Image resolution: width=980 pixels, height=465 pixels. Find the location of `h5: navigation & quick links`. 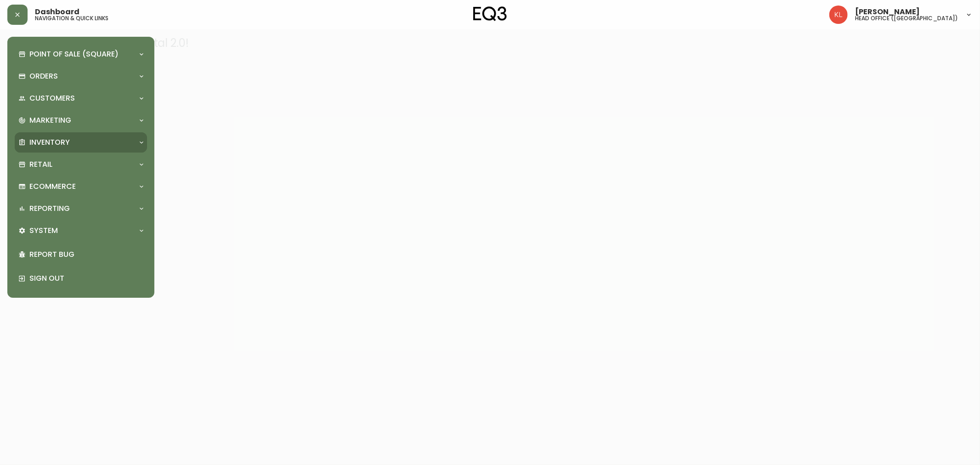

h5: navigation & quick links is located at coordinates (72, 19).